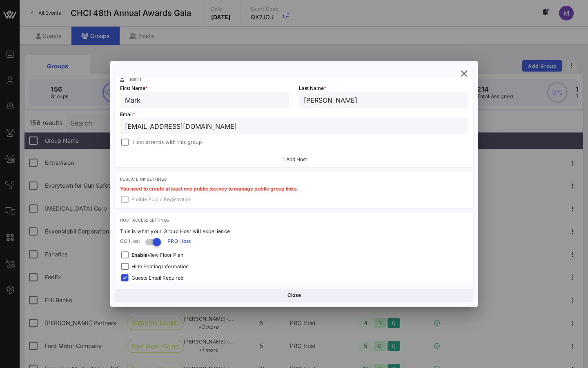 The height and width of the screenshot is (368, 588). I want to click on span: Hide Seating Information, so click(160, 266).